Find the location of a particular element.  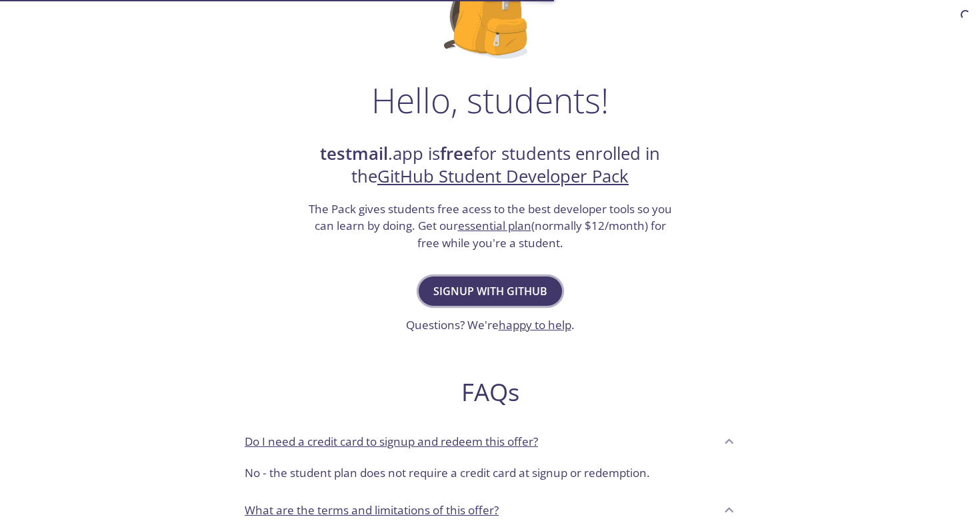

h1: Hello, students! is located at coordinates (490, 100).